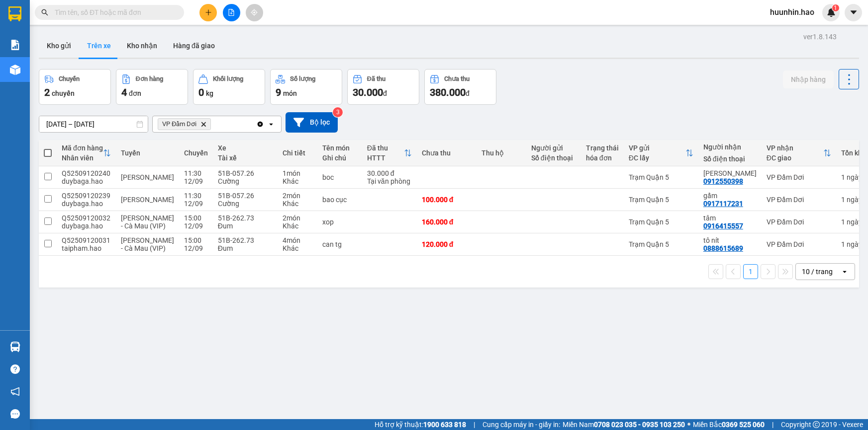  I want to click on div: HTTT, so click(385, 158).